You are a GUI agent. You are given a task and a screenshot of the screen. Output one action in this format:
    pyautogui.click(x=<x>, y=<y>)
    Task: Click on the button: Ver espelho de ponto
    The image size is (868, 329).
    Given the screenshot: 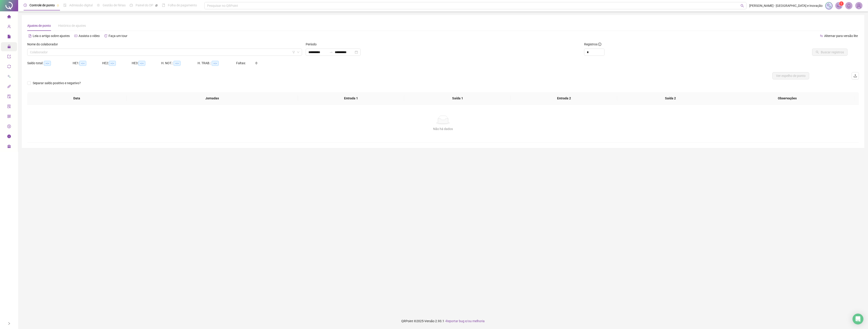 What is the action you would take?
    pyautogui.click(x=791, y=76)
    